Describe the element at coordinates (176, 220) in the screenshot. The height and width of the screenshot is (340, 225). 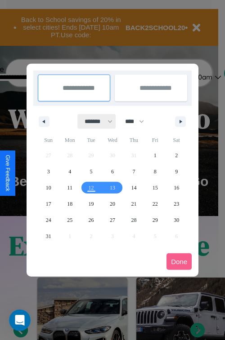
I see `span: 30` at that location.